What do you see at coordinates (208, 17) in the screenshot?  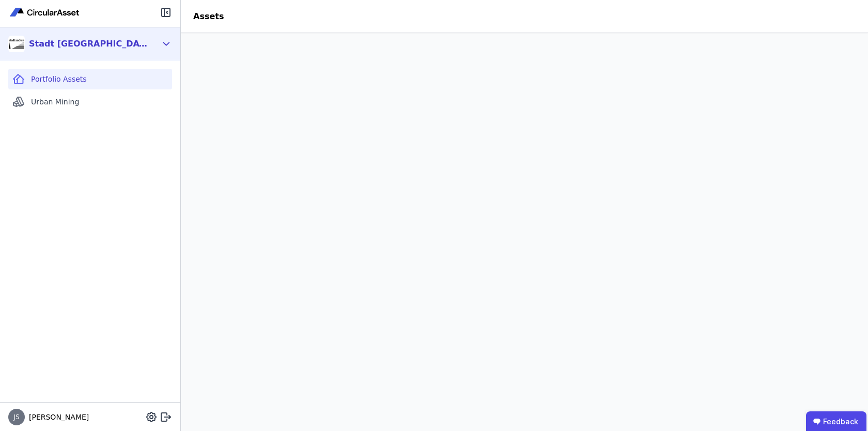 I see `div: Assets` at bounding box center [208, 17].